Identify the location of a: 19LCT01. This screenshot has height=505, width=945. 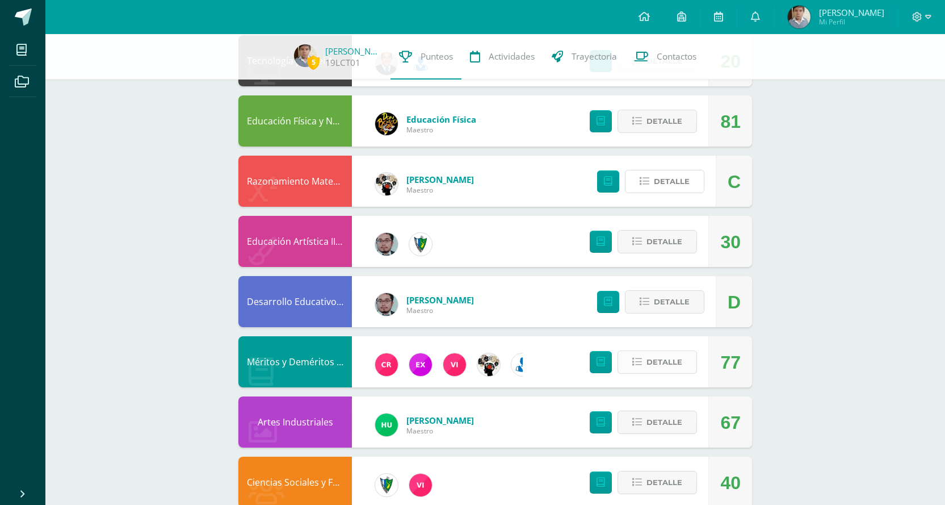
(343, 62).